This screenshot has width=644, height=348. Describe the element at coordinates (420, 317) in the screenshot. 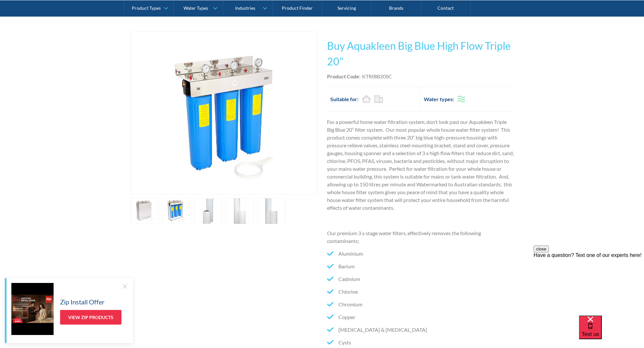

I see `li: Copper` at that location.